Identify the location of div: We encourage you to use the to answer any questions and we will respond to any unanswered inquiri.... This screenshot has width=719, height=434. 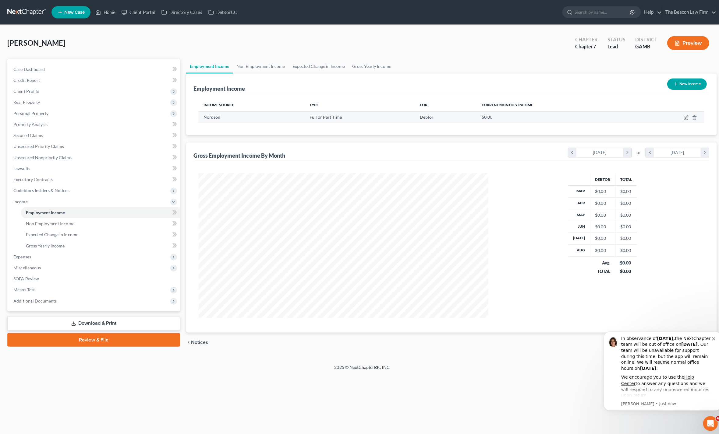
(65, 94).